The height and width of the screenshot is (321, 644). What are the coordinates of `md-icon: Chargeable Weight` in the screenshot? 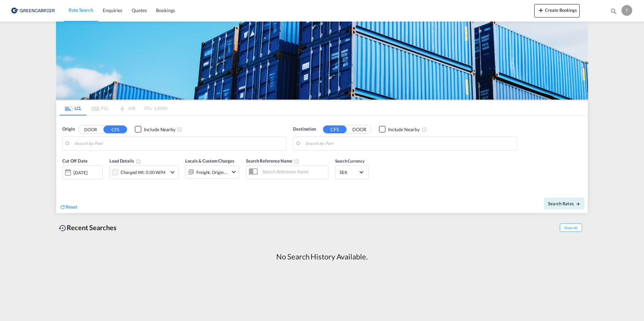 It's located at (138, 162).